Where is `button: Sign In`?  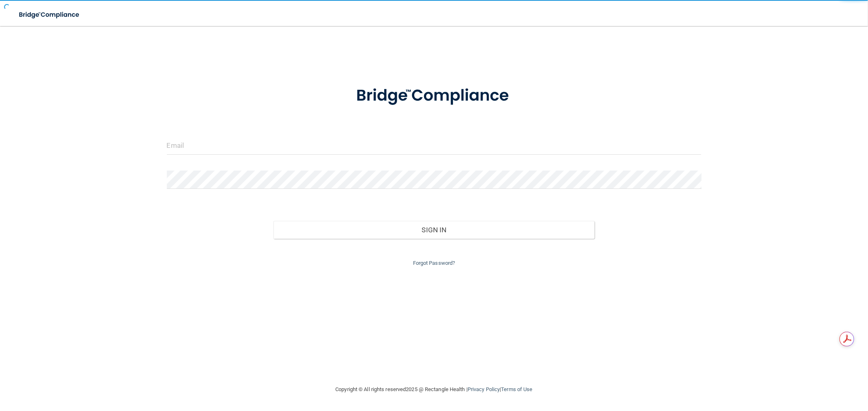 button: Sign In is located at coordinates (434, 230).